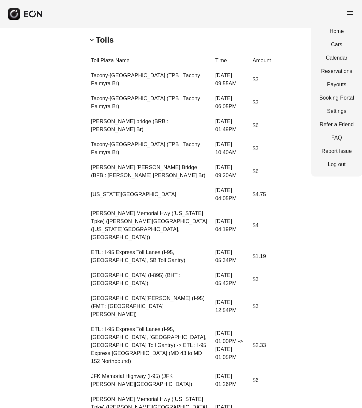 The height and width of the screenshot is (408, 362). What do you see at coordinates (105, 40) in the screenshot?
I see `h2: Tolls` at bounding box center [105, 40].